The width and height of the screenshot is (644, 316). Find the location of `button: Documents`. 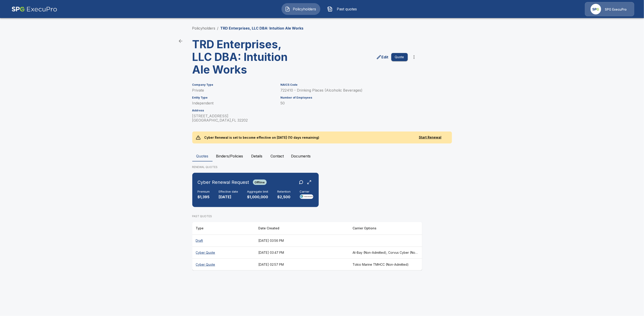

button: Documents is located at coordinates (301, 156).